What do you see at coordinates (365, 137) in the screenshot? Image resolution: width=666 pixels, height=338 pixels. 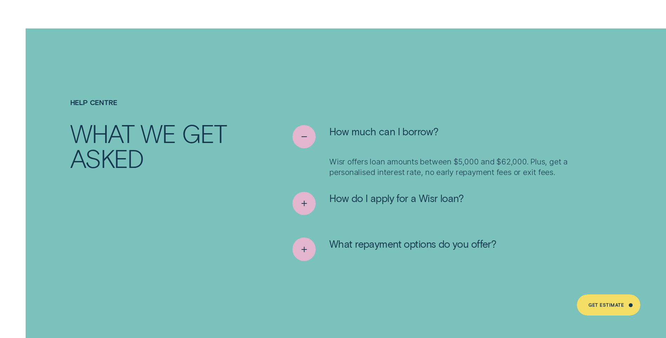 I see `button: See less` at bounding box center [365, 137].